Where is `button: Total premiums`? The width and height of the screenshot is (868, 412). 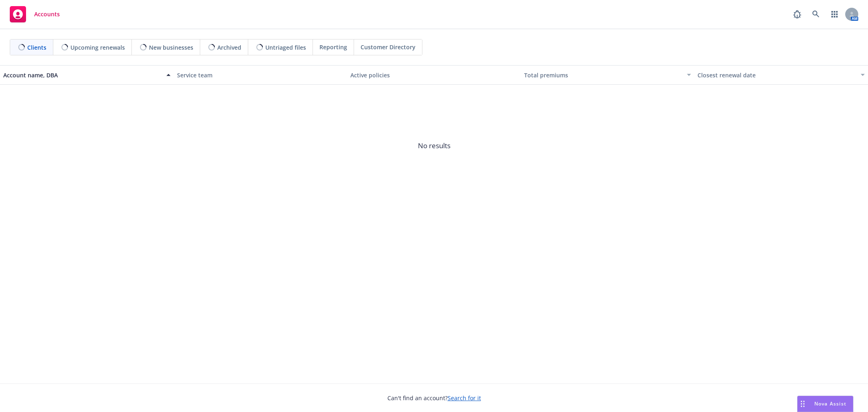 button: Total premiums is located at coordinates (607, 75).